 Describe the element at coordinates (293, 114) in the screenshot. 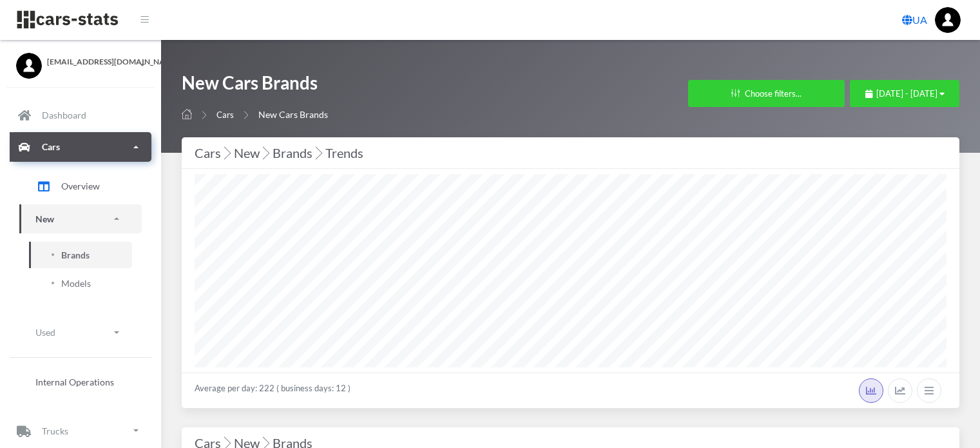

I see `span: New Cars Brands` at that location.